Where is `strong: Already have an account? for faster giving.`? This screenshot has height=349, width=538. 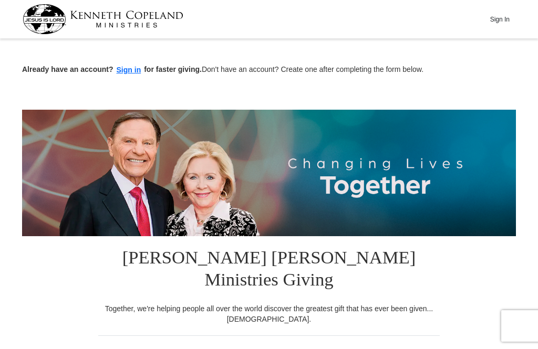
strong: Already have an account? for faster giving. is located at coordinates (112, 69).